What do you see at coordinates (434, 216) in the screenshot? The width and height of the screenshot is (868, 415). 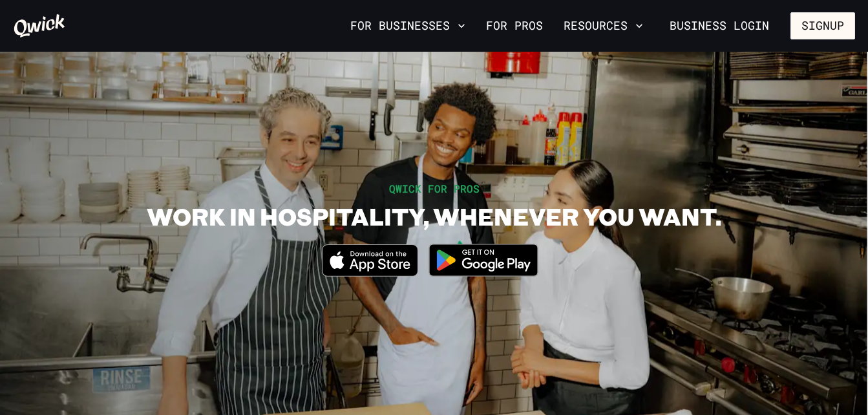 I see `h1: WORK IN HOSPITALITY, WHENEVER YOU WANT.` at bounding box center [434, 216].